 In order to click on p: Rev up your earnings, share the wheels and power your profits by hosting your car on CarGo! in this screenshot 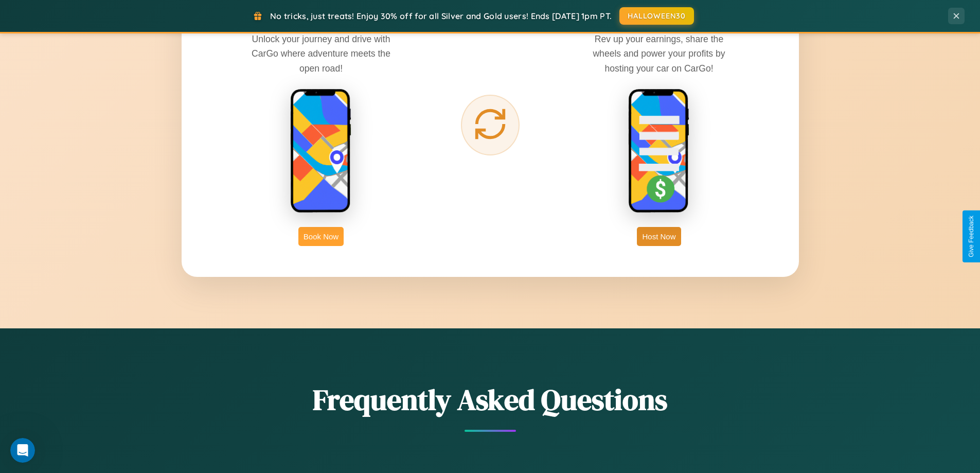, I will do `click(659, 54)`.